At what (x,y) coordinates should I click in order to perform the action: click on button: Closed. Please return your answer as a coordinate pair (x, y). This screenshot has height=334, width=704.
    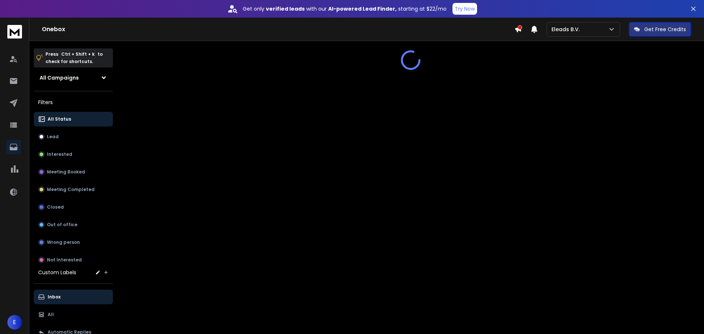
    Looking at the image, I should click on (73, 207).